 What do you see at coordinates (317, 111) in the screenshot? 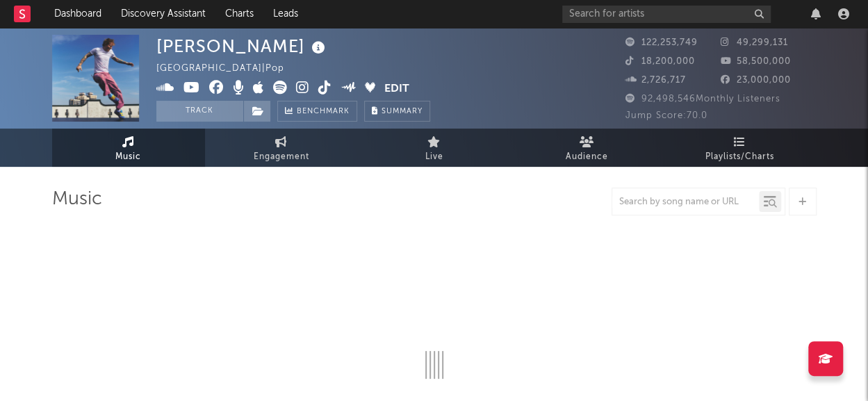
I see `a: Benchmark` at bounding box center [317, 111].